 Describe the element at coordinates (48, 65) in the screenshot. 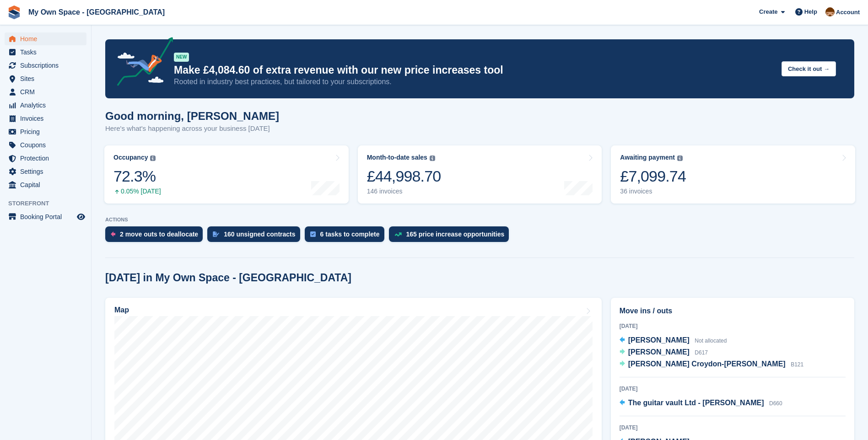

I see `span: Subscriptions` at that location.